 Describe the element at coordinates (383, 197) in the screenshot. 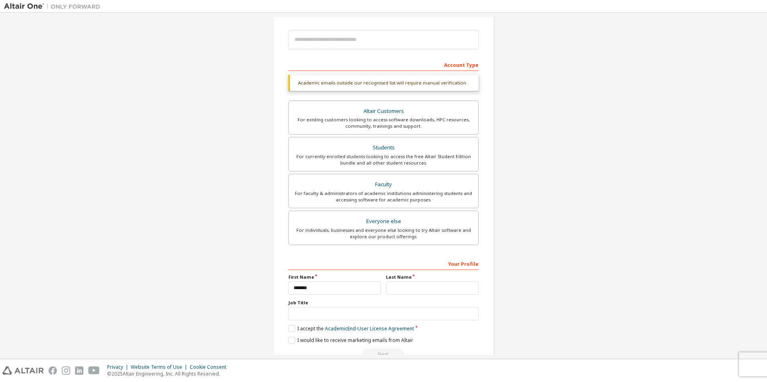

I see `div: For faculty & administrators of academic institutions administering students and accessing softwa...` at that location.